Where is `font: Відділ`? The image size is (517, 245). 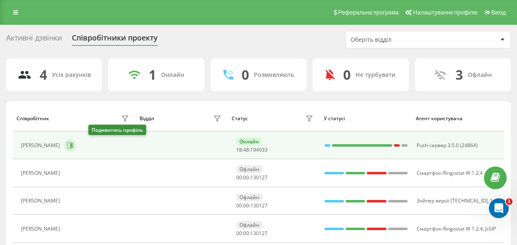
font: Відділ is located at coordinates (147, 118).